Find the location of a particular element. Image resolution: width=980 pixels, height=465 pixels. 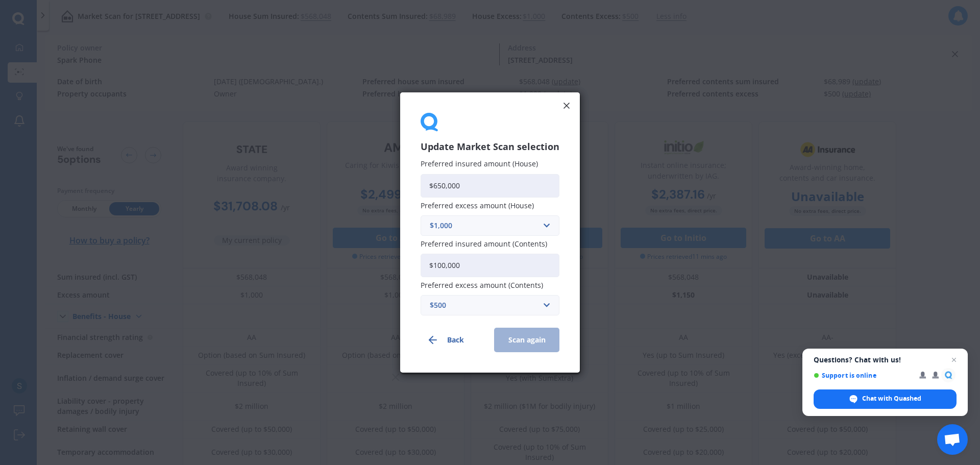

div: $1,000 is located at coordinates (484, 226).